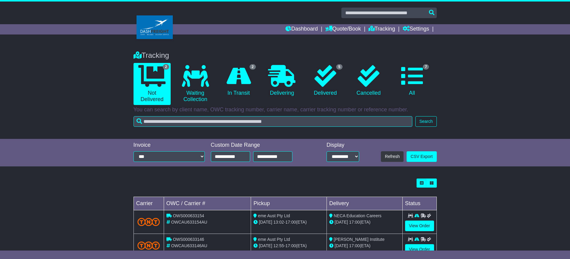 Image resolution: width=570 pixels, height=259 pixels. What do you see at coordinates (426, 67) in the screenshot?
I see `span: 7` at bounding box center [426, 67].